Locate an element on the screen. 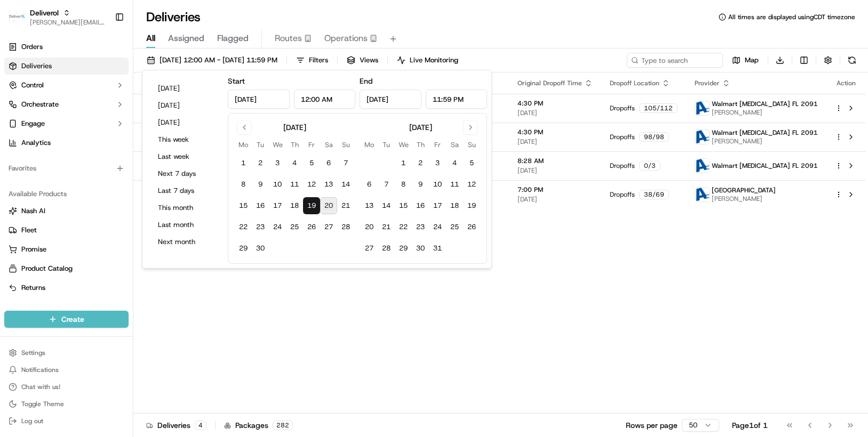 This screenshot has height=437, width=868. span: Pylon is located at coordinates (117, 268).